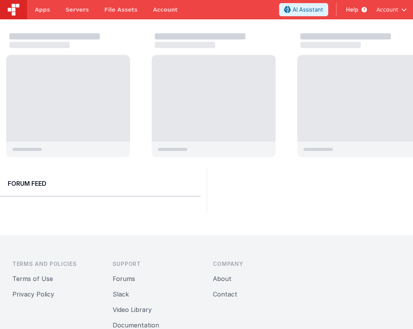  Describe the element at coordinates (33, 279) in the screenshot. I see `span: Terms of Use` at that location.